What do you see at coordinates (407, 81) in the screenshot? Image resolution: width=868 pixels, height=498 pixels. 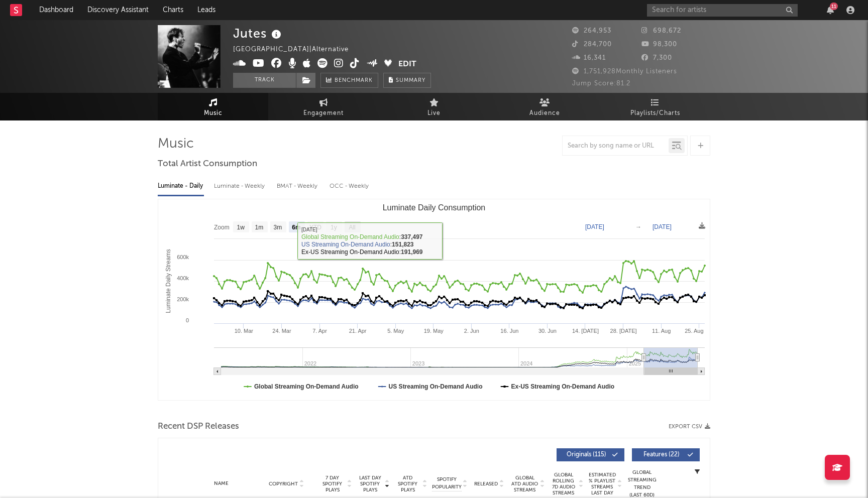 I see `button: Summary` at bounding box center [407, 81].